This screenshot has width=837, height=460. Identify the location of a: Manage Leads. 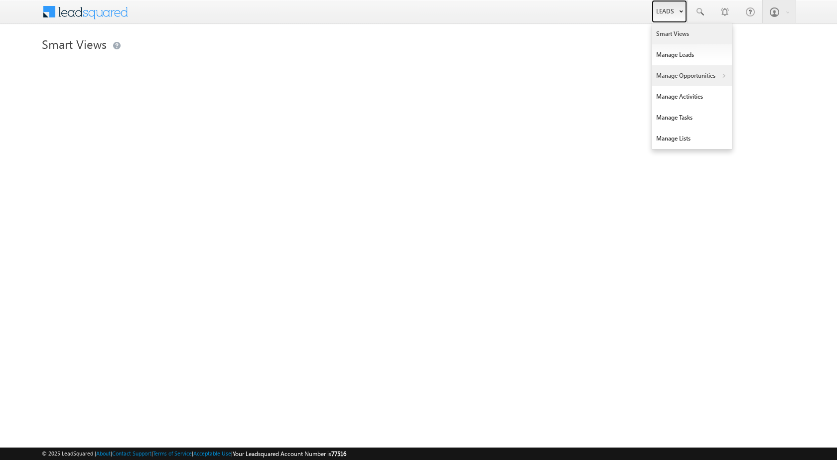
(692, 55).